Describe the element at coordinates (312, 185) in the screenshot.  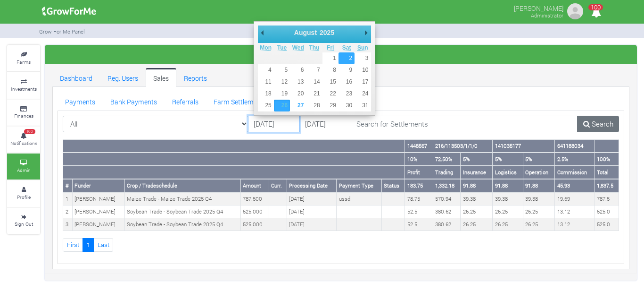
I see `th: Processing Date` at that location.